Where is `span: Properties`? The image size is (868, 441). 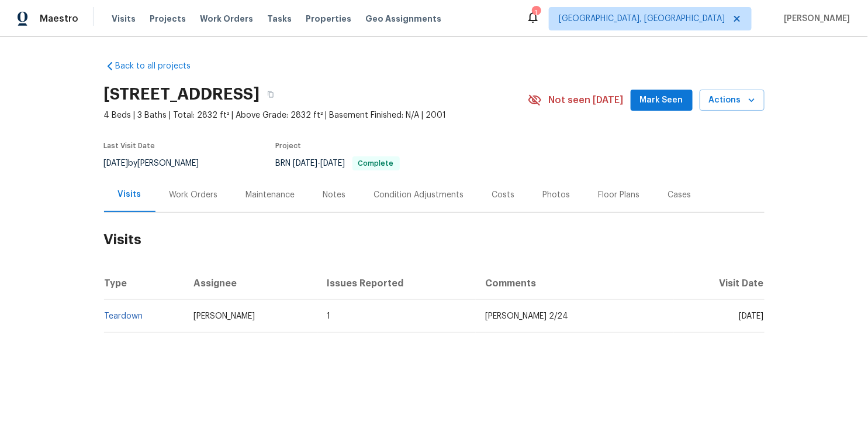
span: Properties is located at coordinates (329, 18).